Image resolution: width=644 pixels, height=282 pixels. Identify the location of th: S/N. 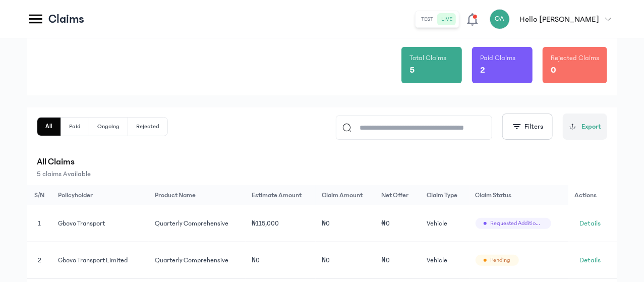
(39, 195).